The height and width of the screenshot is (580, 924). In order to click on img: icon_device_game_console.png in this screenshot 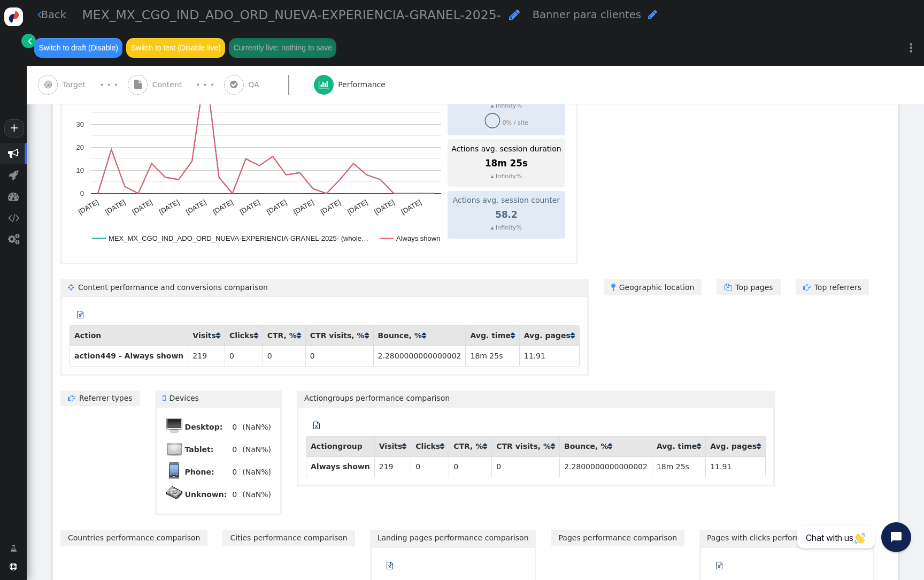, I will do `click(174, 493)`.